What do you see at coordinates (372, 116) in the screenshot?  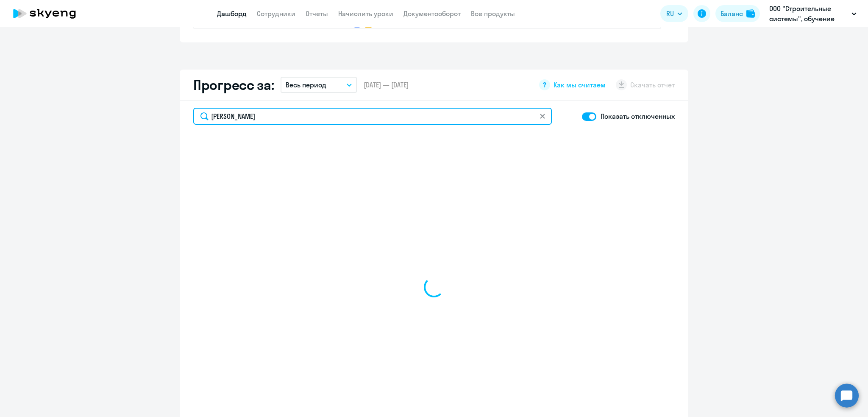 I see `input: Поиск по имени, email, продукту или статусу` at bounding box center [372, 116].